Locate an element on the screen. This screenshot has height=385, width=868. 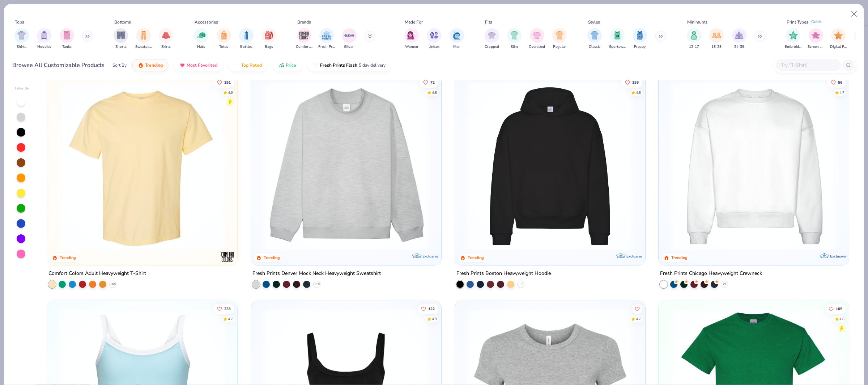
span: Shorts is located at coordinates (121, 47).